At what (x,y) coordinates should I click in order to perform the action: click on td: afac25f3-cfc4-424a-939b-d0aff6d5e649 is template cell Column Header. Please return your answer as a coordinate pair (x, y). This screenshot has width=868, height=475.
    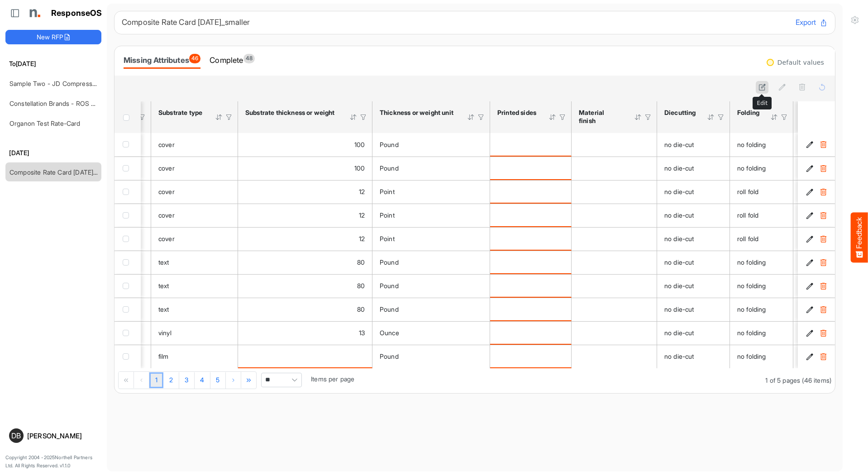
    Looking at the image, I should click on (818, 145).